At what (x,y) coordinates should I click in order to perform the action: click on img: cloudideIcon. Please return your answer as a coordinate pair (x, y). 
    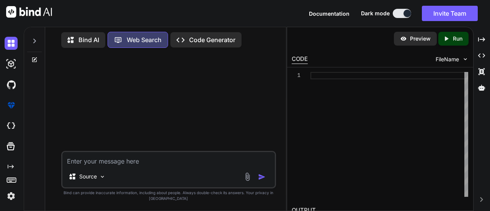
    Looking at the image, I should click on (11, 126).